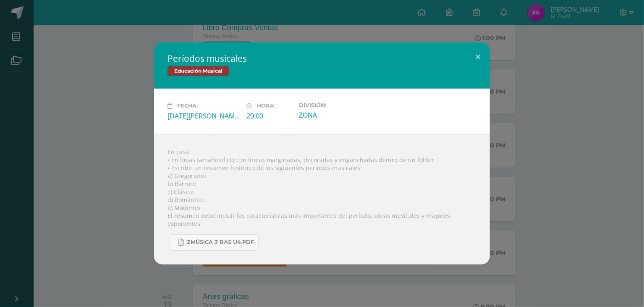 Image resolution: width=644 pixels, height=307 pixels. What do you see at coordinates (187, 106) in the screenshot?
I see `span: Fecha:` at bounding box center [187, 106].